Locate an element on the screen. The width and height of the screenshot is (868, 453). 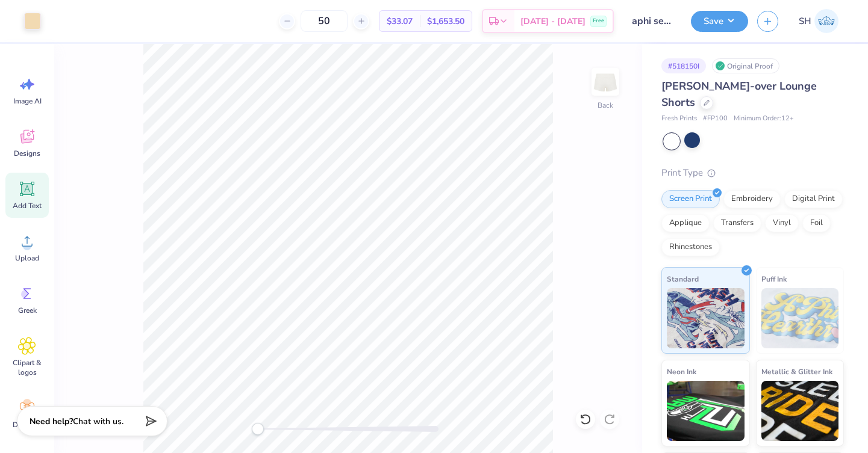
span: Fresh Prints is located at coordinates (678, 119).